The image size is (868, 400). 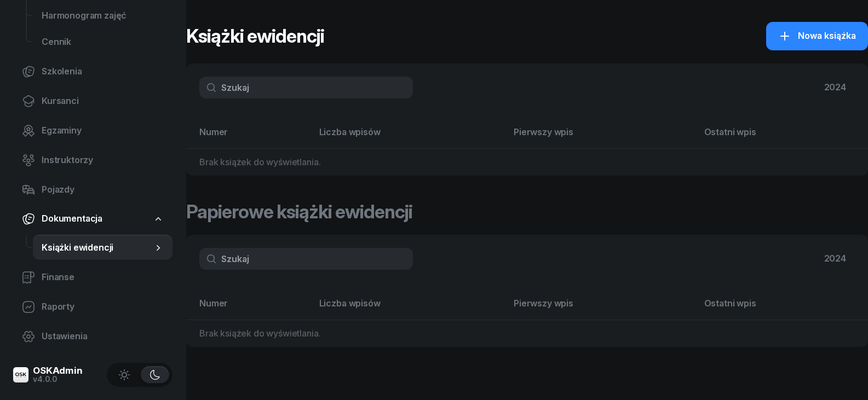 What do you see at coordinates (255, 36) in the screenshot?
I see `h1: Książki ewidencji` at bounding box center [255, 36].